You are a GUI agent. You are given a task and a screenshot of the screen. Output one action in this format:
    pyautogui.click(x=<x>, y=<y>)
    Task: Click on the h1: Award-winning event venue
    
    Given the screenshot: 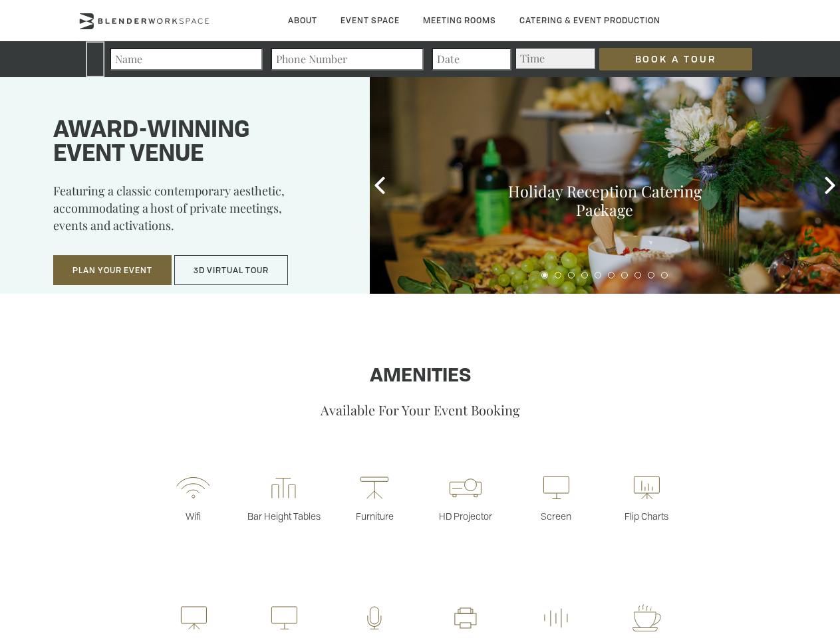 What is the action you would take?
    pyautogui.click(x=195, y=143)
    